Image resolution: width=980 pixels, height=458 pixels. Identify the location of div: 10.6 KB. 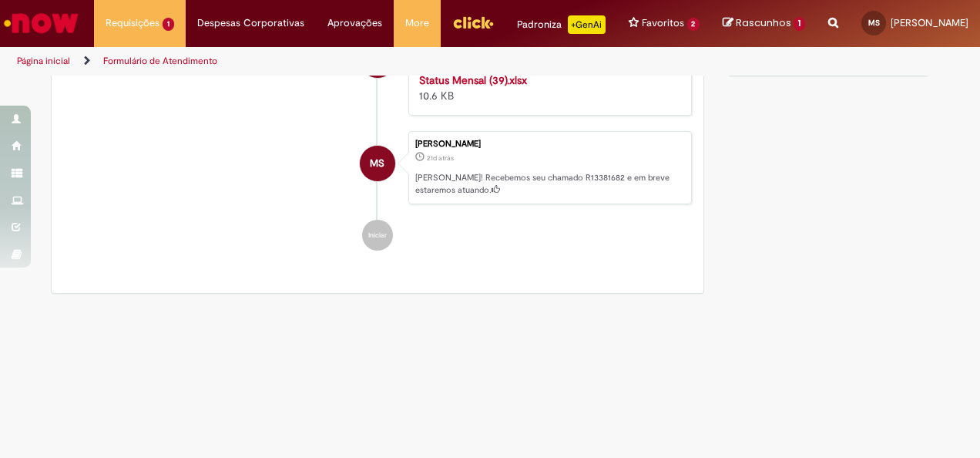
(547, 88).